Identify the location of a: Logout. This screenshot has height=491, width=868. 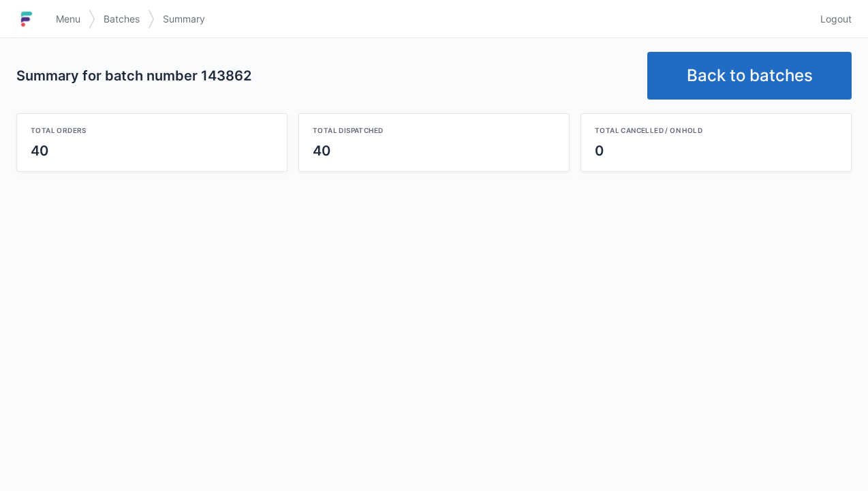
(832, 19).